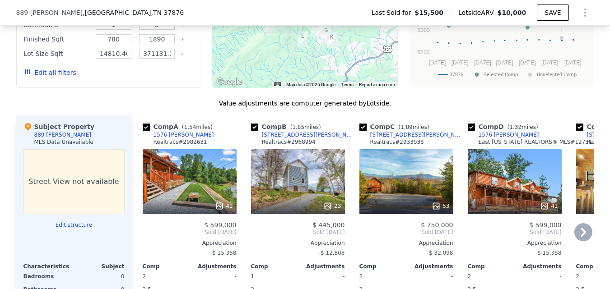 Image resolution: width=610 pixels, height=289 pixels. What do you see at coordinates (320, 30) in the screenshot?
I see `div: 1663 S Mountain View Rd` at bounding box center [320, 30].